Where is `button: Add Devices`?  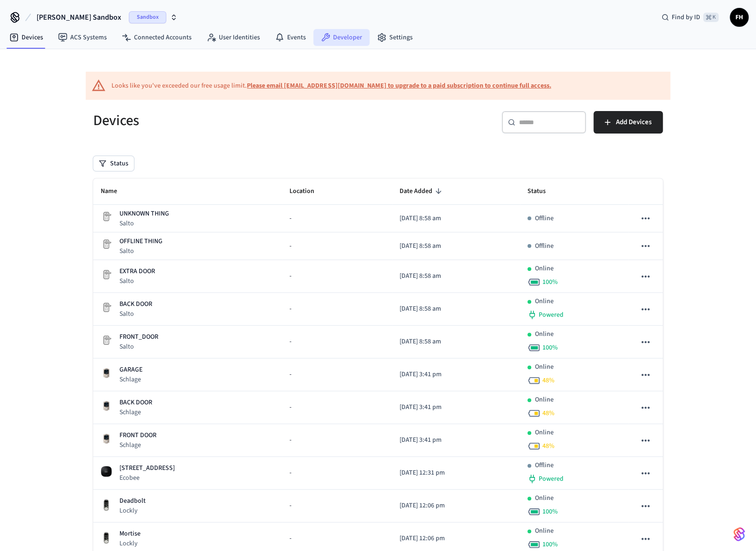
button: Add Devices is located at coordinates (628, 122).